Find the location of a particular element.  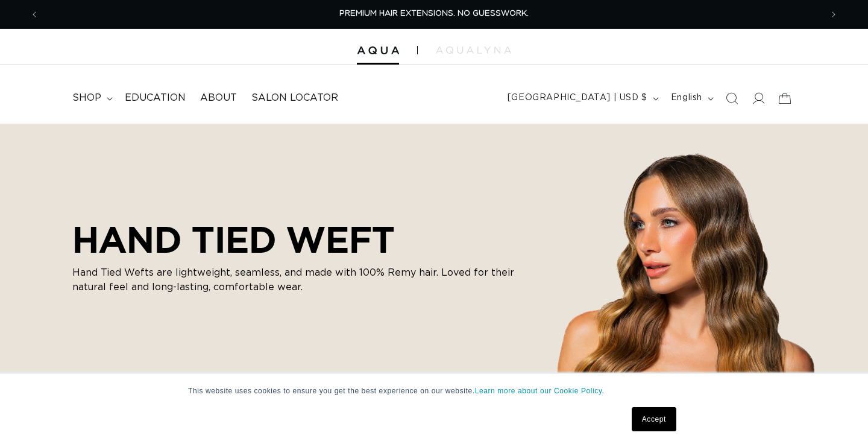

p: Hand Tied Wefts are lightweight, seamless, and made with 100% Remy hair. Loved for their natural ... is located at coordinates (301, 280).